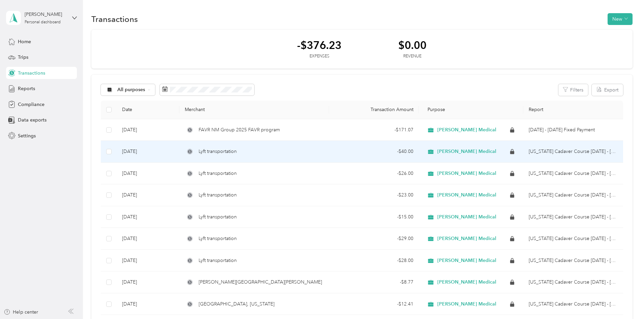  Describe the element at coordinates (435, 109) in the screenshot. I see `span: Purpose` at that location.